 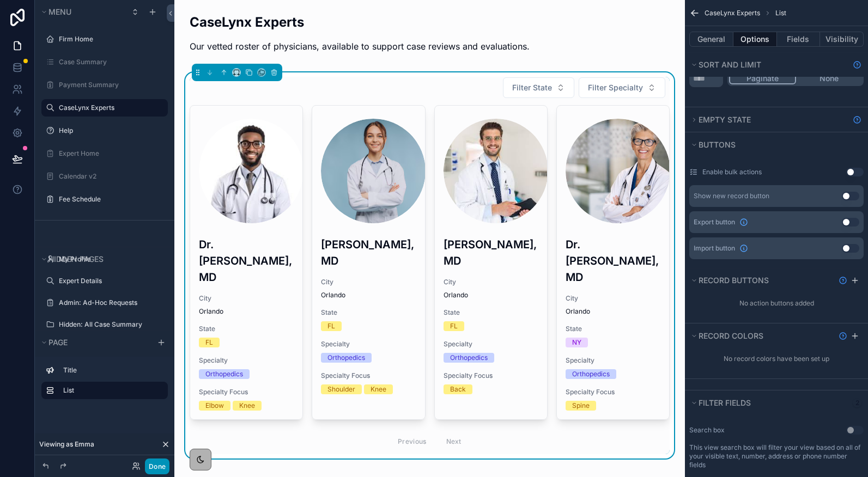 I want to click on label: Help, so click(x=110, y=131).